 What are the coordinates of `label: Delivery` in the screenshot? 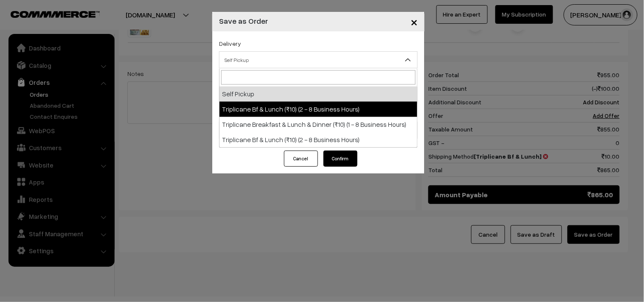 It's located at (230, 43).